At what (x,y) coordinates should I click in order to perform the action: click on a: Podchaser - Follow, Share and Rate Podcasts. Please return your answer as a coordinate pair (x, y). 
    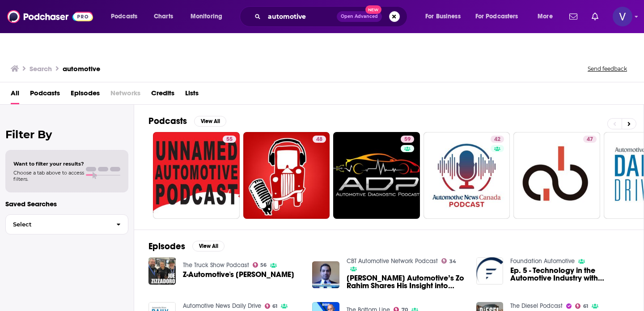
    Looking at the image, I should click on (50, 17).